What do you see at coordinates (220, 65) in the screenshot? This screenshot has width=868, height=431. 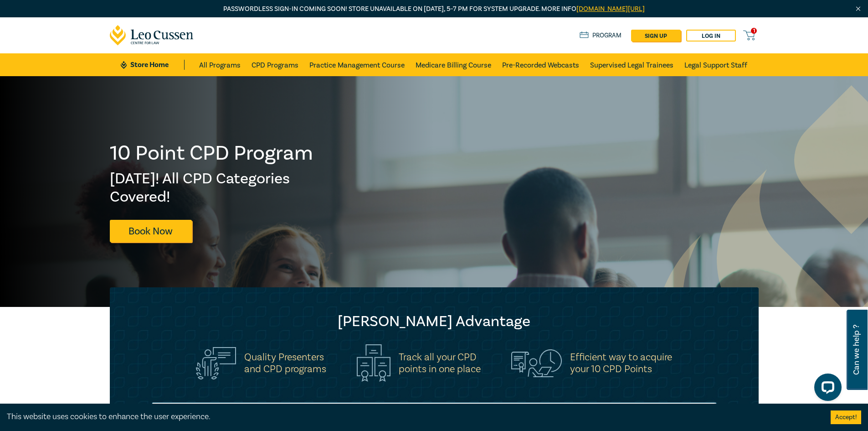 I see `a: All Programs` at bounding box center [220, 65].